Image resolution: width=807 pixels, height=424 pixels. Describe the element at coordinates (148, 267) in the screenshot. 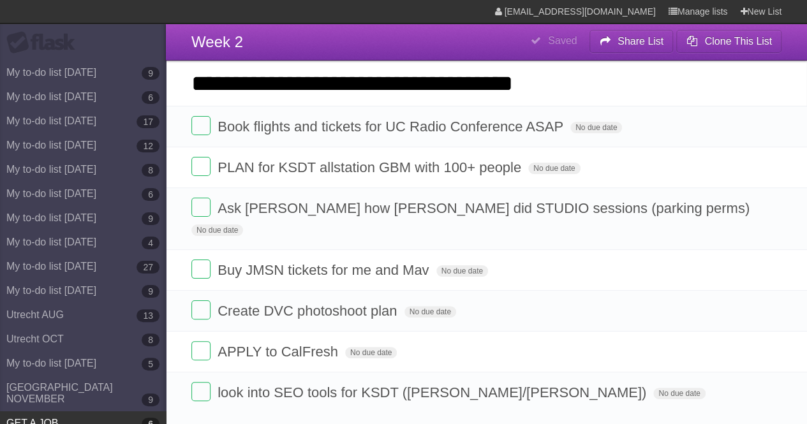

I see `b: 27` at that location.